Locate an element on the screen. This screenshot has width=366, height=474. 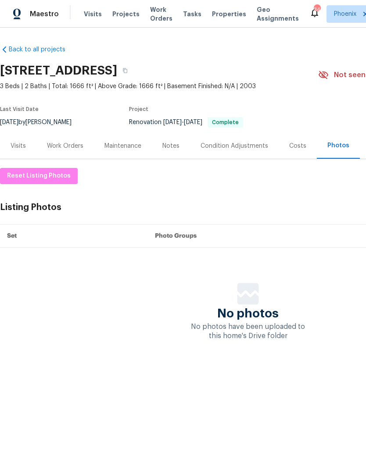
span: Renovation is located at coordinates (186, 122).